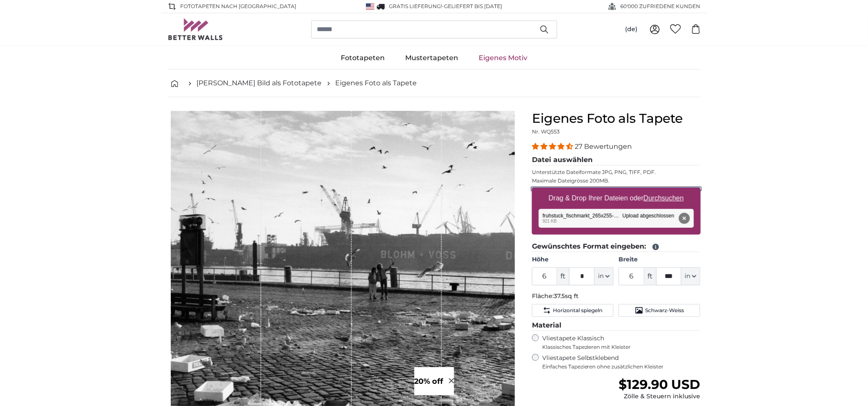  Describe the element at coordinates (546, 131) in the screenshot. I see `span: Nr. WQ553` at that location.